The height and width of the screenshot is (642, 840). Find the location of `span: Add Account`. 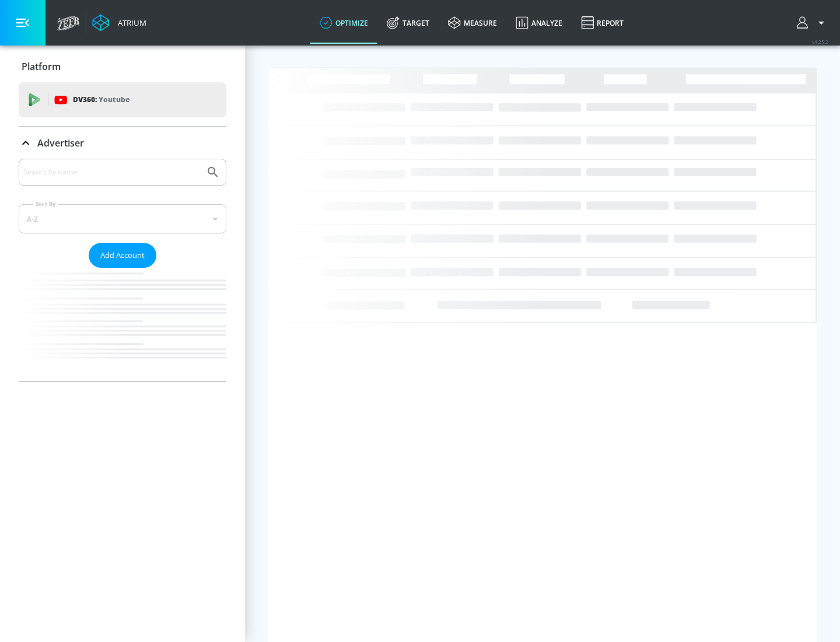

span: Add Account is located at coordinates (123, 255).